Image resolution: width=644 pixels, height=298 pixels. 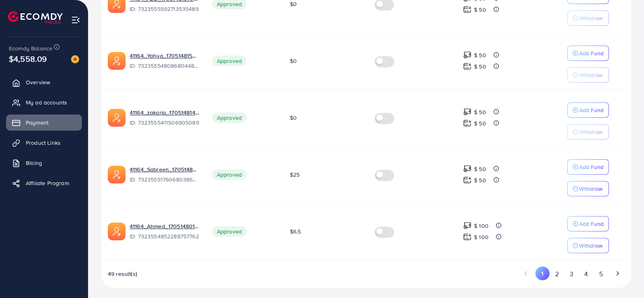 I want to click on span: Overview, so click(x=38, y=83).